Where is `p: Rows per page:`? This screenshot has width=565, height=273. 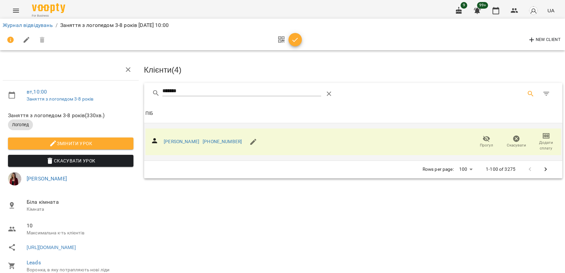 p: Rows per page: is located at coordinates (438, 169).